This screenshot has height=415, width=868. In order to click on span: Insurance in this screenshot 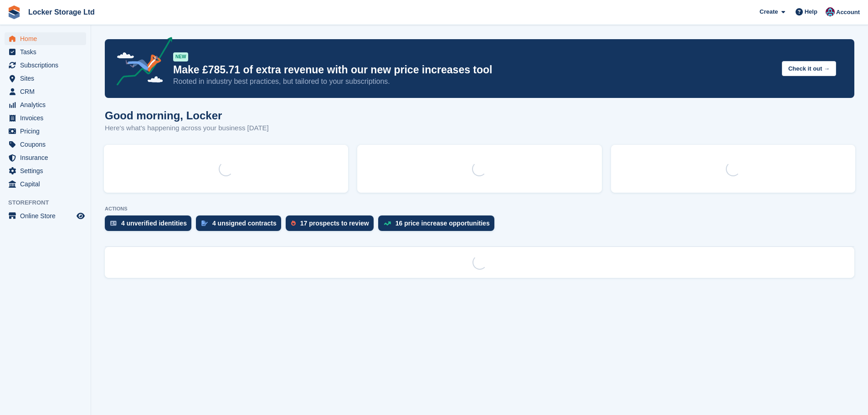, I will do `click(48, 157)`.